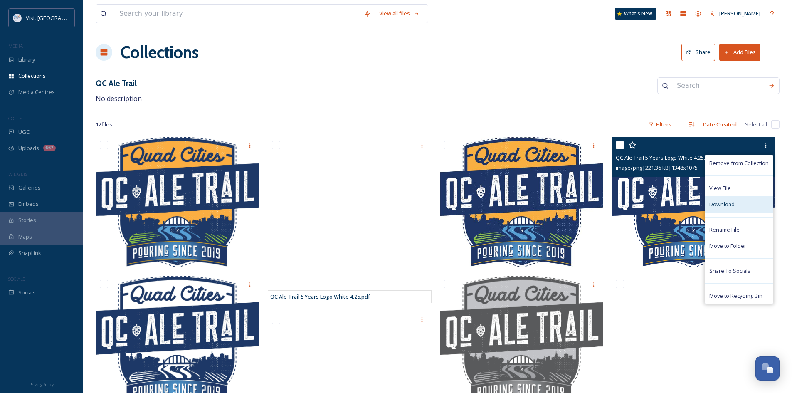  Describe the element at coordinates (719, 86) in the screenshot. I see `input: Search` at that location.